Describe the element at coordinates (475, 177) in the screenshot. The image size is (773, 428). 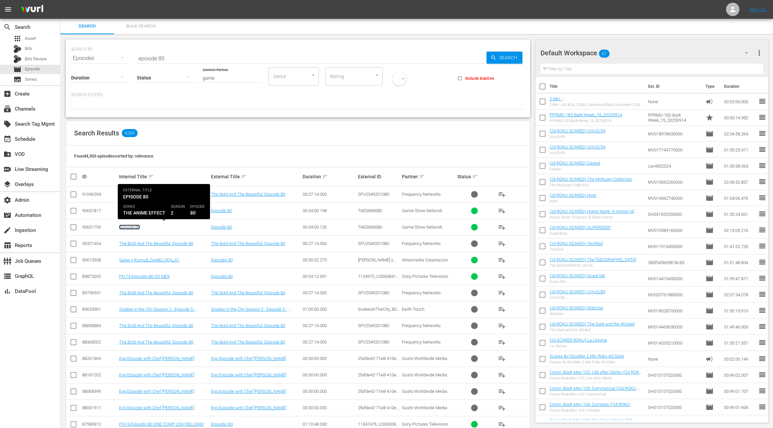
I see `div: Status` at that location.